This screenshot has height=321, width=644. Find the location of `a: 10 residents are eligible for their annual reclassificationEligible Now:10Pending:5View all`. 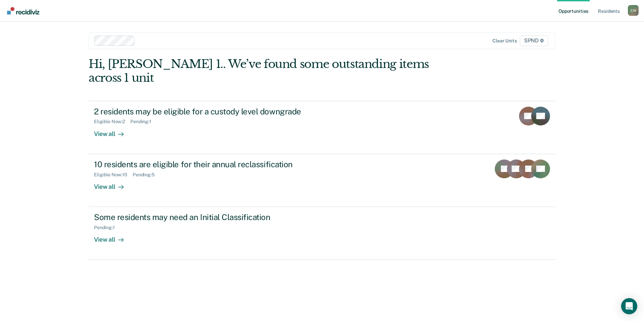

a: 10 residents are eligible for their annual reclassificationEligible Now:10Pending:5View all is located at coordinates (322, 180).